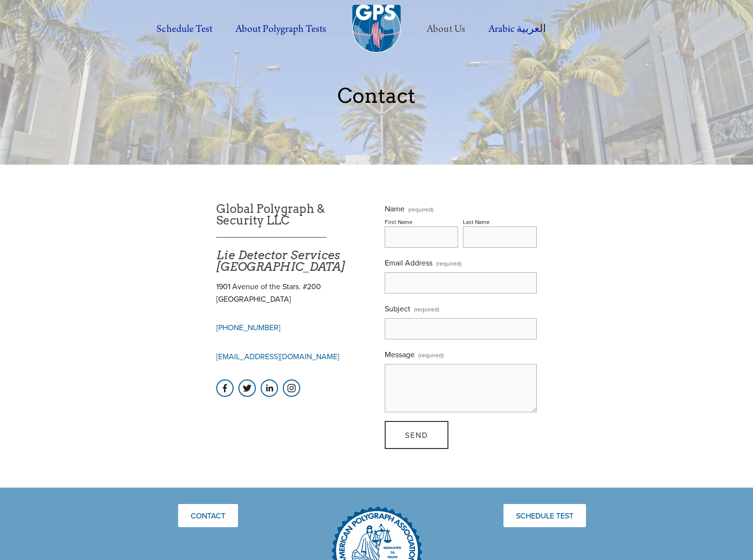 This screenshot has height=560, width=753. I want to click on span: Name, so click(395, 208).